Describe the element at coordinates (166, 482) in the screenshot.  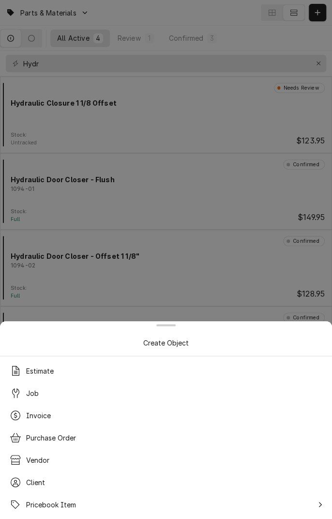
I see `a: Client` at that location.